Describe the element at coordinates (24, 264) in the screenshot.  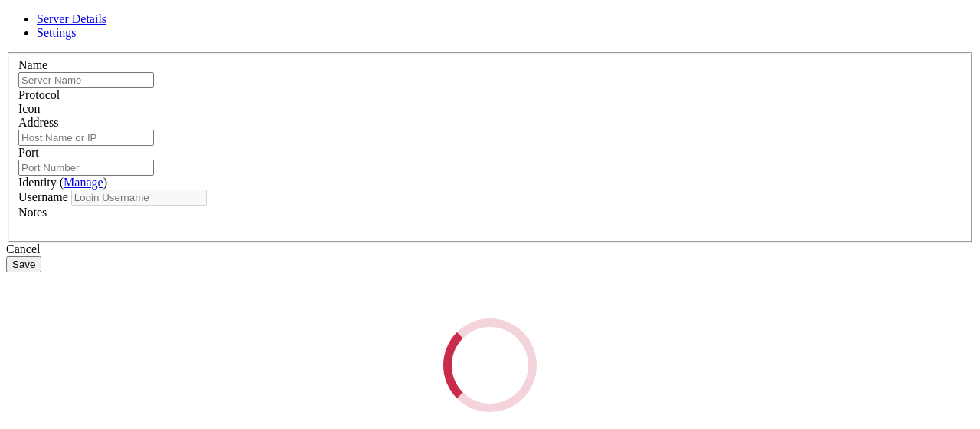
I see `button: Save` at that location.